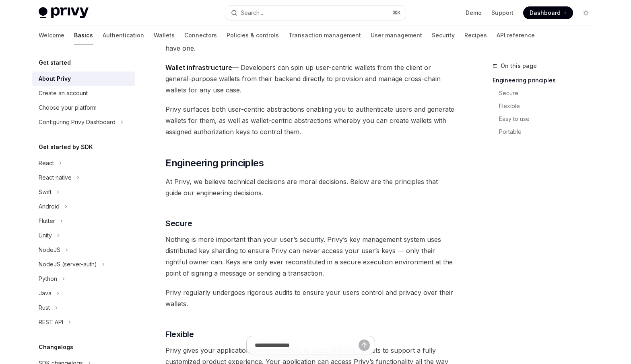  I want to click on a: Demo, so click(473, 13).